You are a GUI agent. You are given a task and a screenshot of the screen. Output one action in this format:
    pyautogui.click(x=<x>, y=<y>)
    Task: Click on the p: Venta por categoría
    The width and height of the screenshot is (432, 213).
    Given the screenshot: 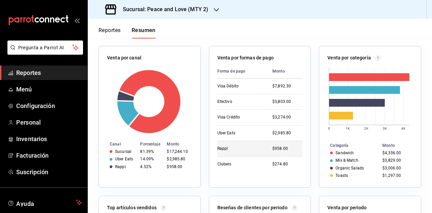 What is the action you would take?
    pyautogui.click(x=349, y=58)
    